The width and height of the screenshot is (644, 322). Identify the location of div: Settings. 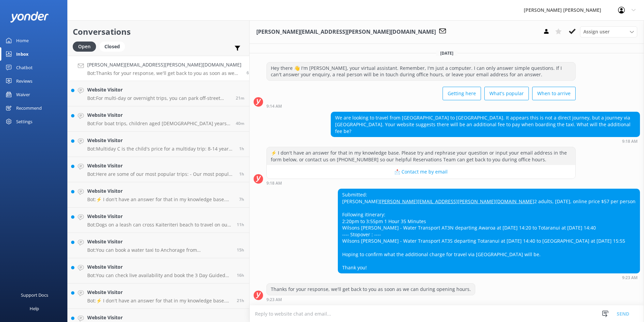
(25, 122).